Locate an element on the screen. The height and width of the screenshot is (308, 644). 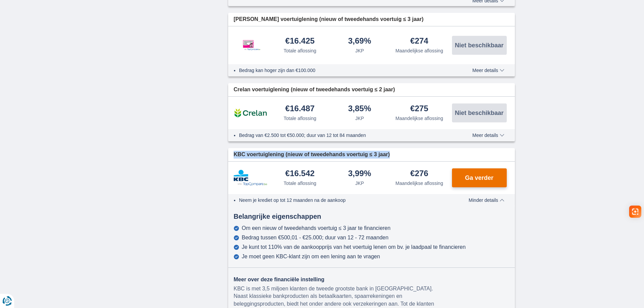
div: Meer over deze financiële instelling is located at coordinates (341, 279).